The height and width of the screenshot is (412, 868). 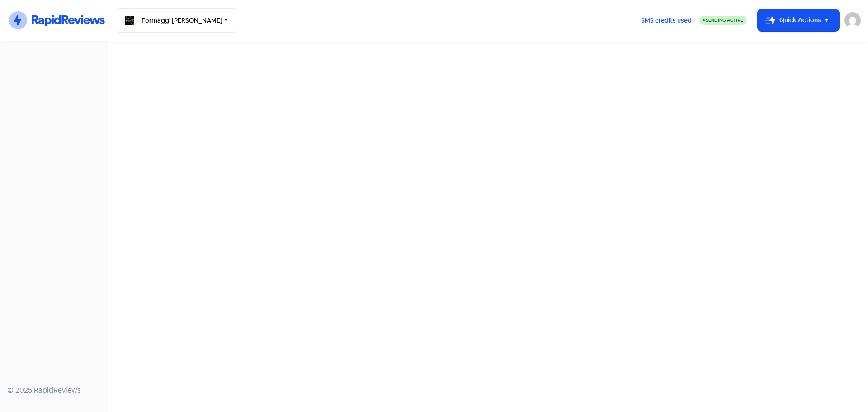 I want to click on img: User, so click(x=852, y=20).